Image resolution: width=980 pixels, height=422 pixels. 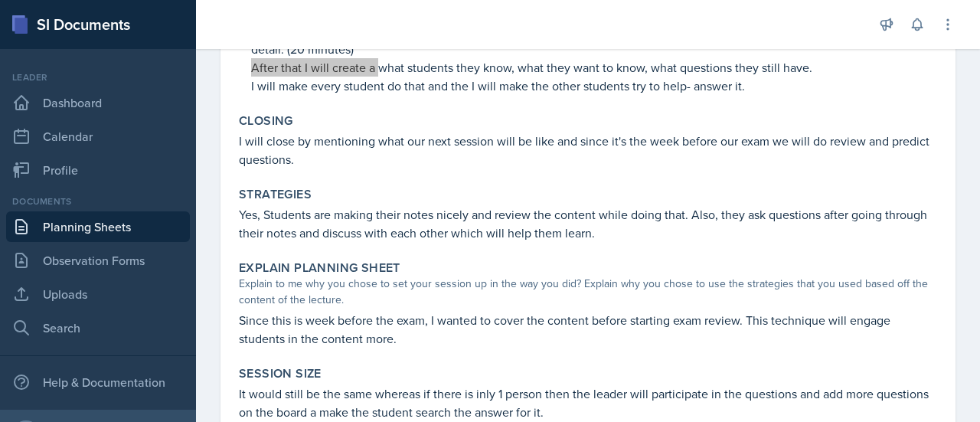 What do you see at coordinates (588, 223) in the screenshot?
I see `p: Yes, Students are making their notes nicely and review the content while doing that. Also, they a...` at bounding box center [588, 223].